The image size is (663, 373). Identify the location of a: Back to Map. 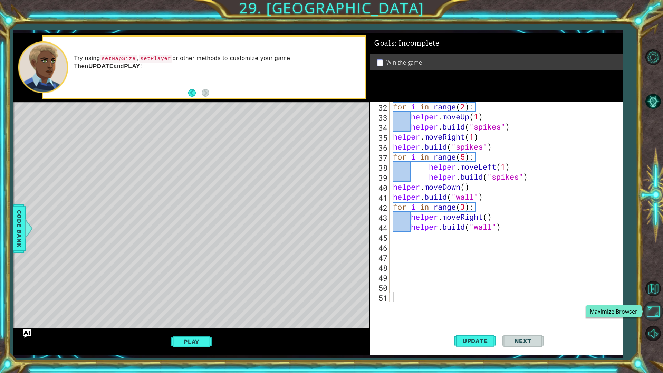
(653, 288).